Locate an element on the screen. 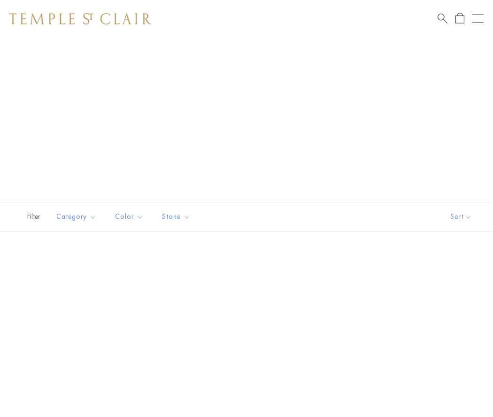 This screenshot has height=417, width=493. span: Color is located at coordinates (130, 217).